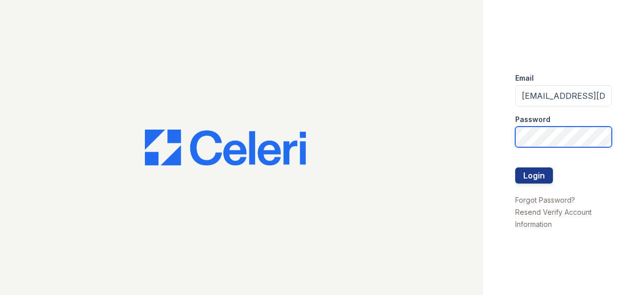 The width and height of the screenshot is (644, 295). Describe the element at coordinates (545, 200) in the screenshot. I see `a: Forgot Password?` at that location.